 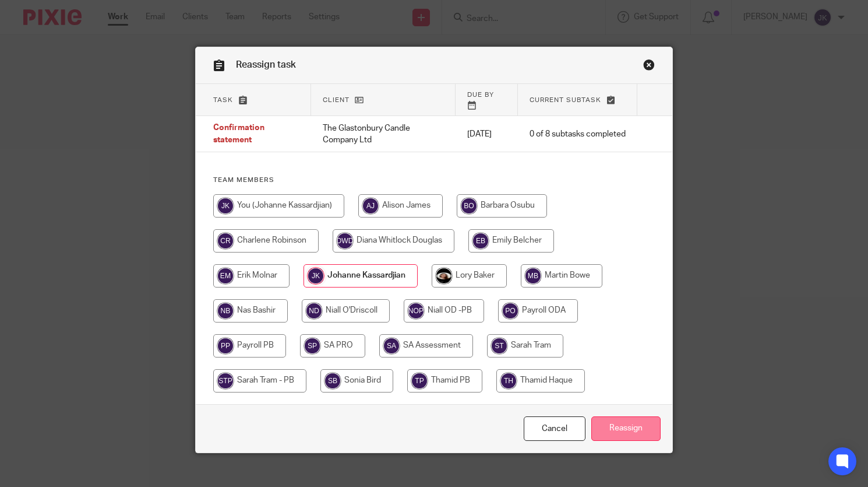 I want to click on h4: Team members, so click(x=434, y=180).